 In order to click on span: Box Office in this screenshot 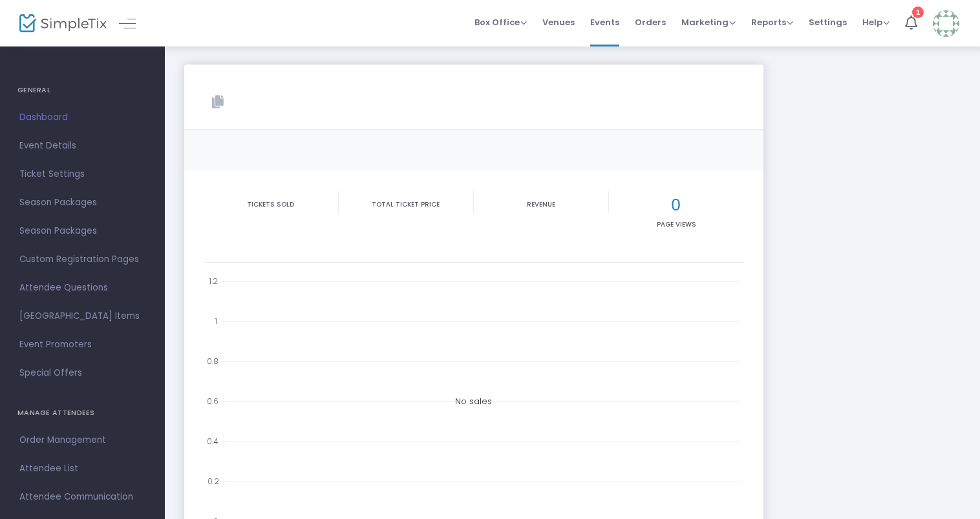, I will do `click(500, 22)`.